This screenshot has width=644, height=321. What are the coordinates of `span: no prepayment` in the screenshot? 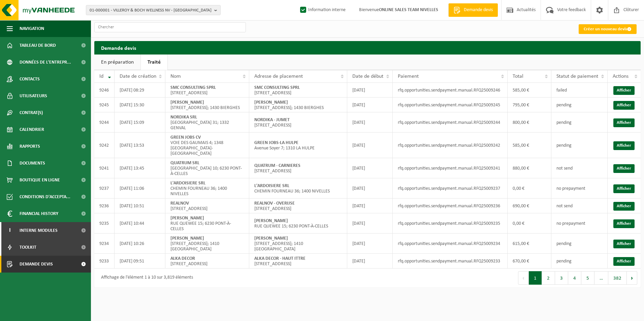 It's located at (571, 223).